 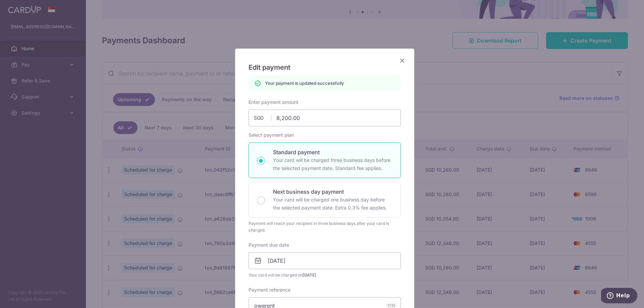 What do you see at coordinates (325, 67) in the screenshot?
I see `h5: Edit payment` at bounding box center [325, 67].